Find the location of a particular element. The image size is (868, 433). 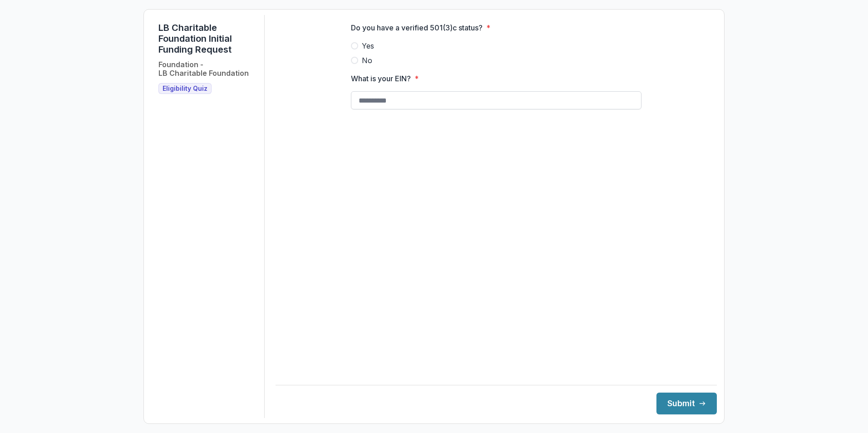

p: Do you have a verified 501(3)c status? is located at coordinates (417, 28).